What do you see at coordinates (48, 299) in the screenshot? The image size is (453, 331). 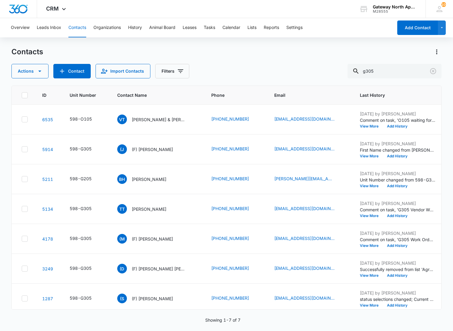 I see `a: Navigate to contact details page for (F) Shawnte Edwards` at bounding box center [48, 299].